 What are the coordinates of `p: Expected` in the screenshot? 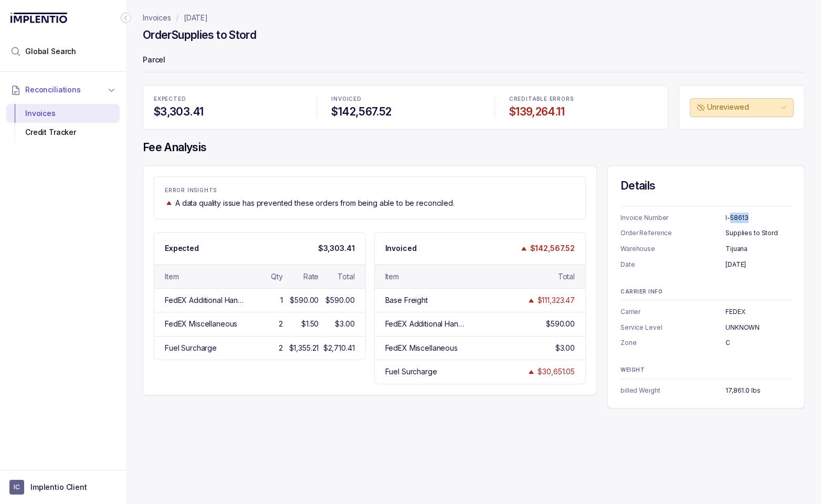 It's located at (182, 248).